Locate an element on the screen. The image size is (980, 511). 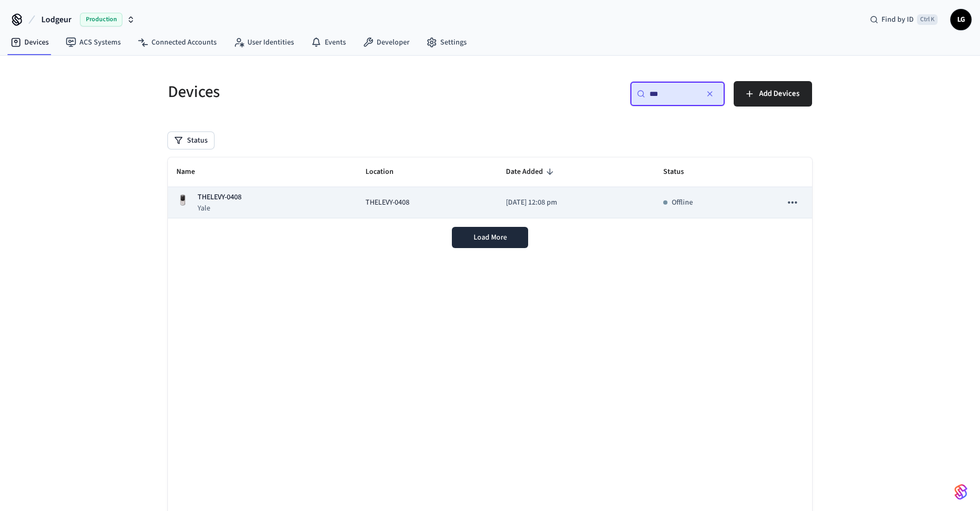
a: Connected Accounts is located at coordinates (177, 42).